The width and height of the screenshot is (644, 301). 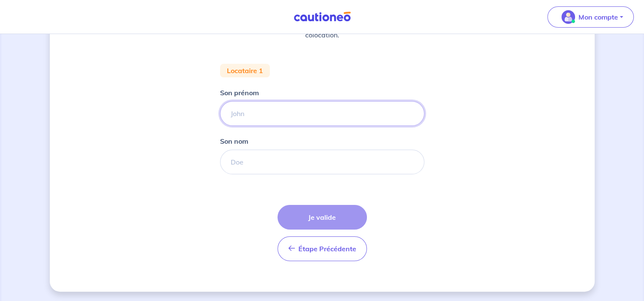 What do you see at coordinates (322, 114) in the screenshot?
I see `input: John` at bounding box center [322, 114].